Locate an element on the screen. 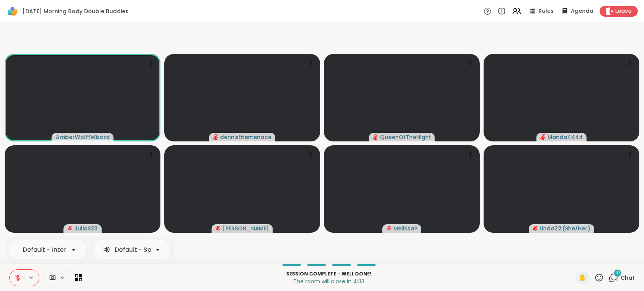  p: The room will close in 4:33 is located at coordinates (329, 281).